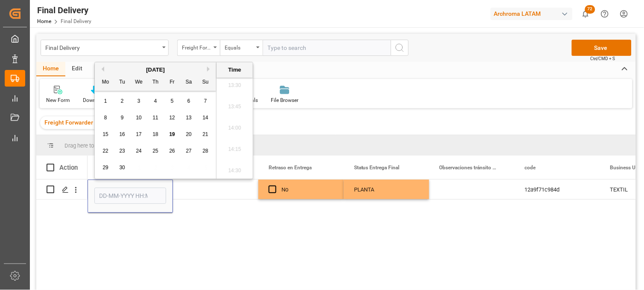  Describe the element at coordinates (68, 168) in the screenshot. I see `div: Action` at that location.